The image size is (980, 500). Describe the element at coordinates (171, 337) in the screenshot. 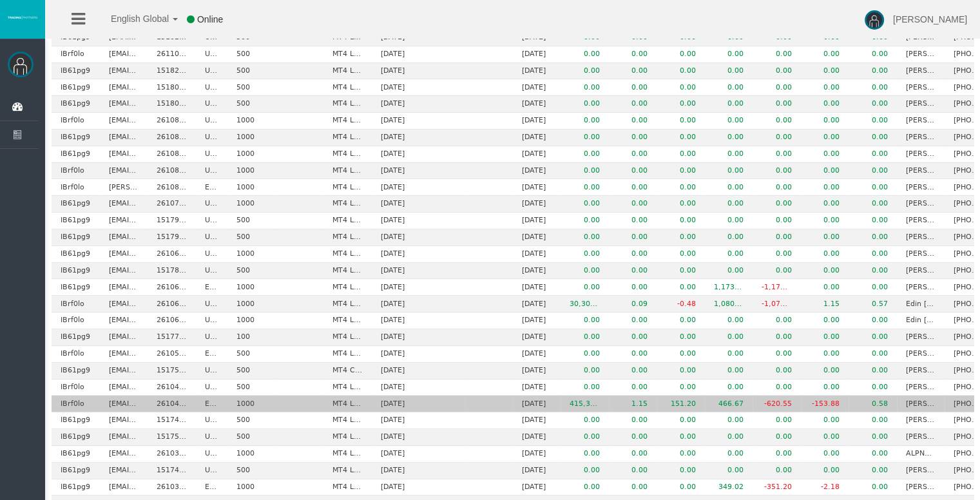

I see `td: 15177670` at that location.